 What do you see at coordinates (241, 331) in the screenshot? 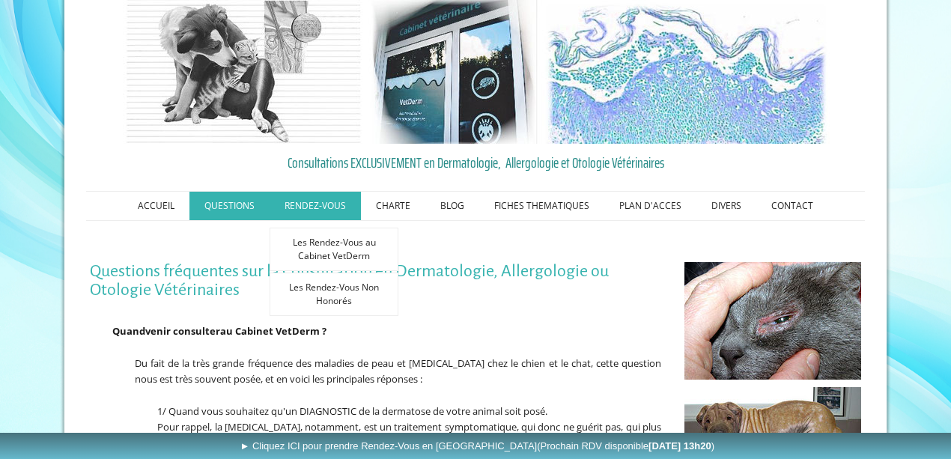
I see `span: au Cabin` at bounding box center [241, 331].